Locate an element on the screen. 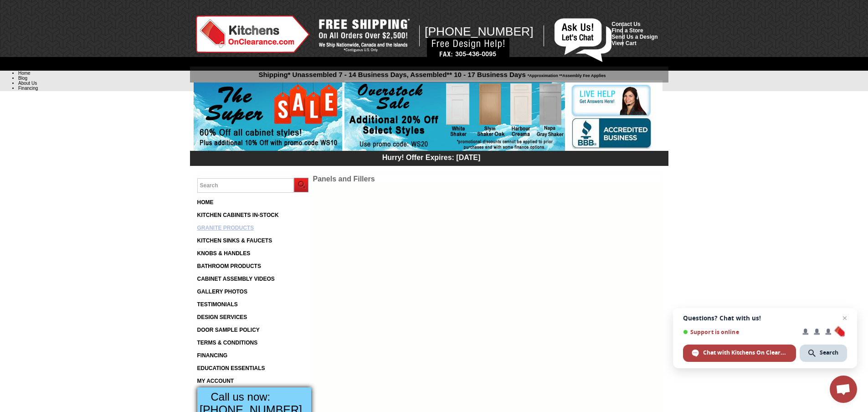  a: BATHROOM PRODUCTS is located at coordinates (229, 266).